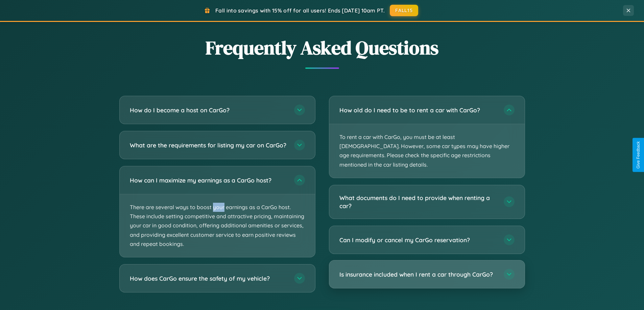 The width and height of the screenshot is (644, 310). What do you see at coordinates (404, 10) in the screenshot?
I see `button: FALL15` at bounding box center [404, 10].